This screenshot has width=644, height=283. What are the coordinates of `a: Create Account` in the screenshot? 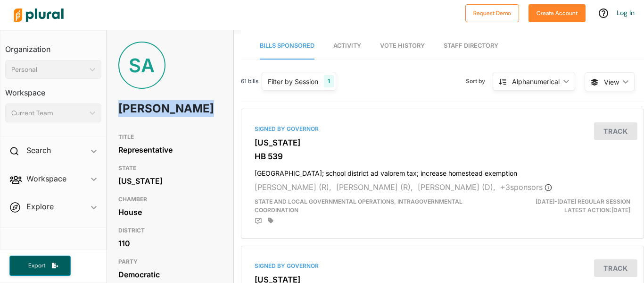 It's located at (557, 12).